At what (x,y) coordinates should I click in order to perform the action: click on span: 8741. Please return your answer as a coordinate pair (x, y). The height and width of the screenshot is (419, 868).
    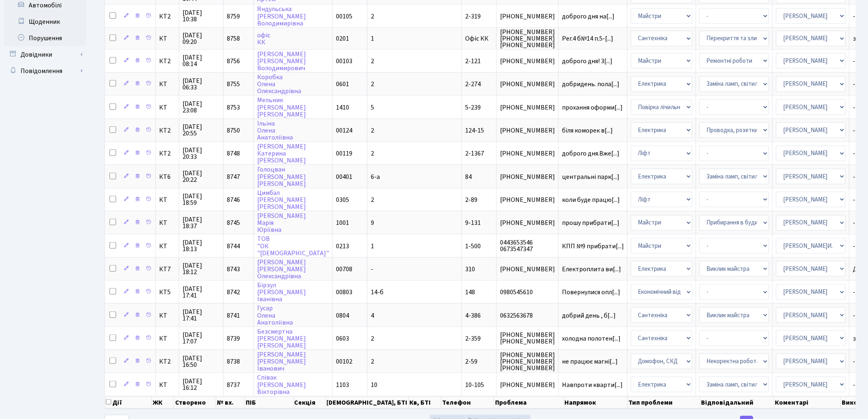
    Looking at the image, I should click on (233, 316).